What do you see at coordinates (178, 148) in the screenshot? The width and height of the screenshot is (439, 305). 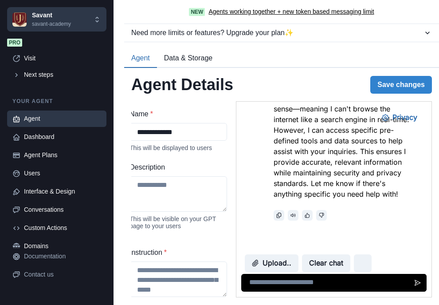 I see `div: This will be displayed to users` at bounding box center [178, 148].